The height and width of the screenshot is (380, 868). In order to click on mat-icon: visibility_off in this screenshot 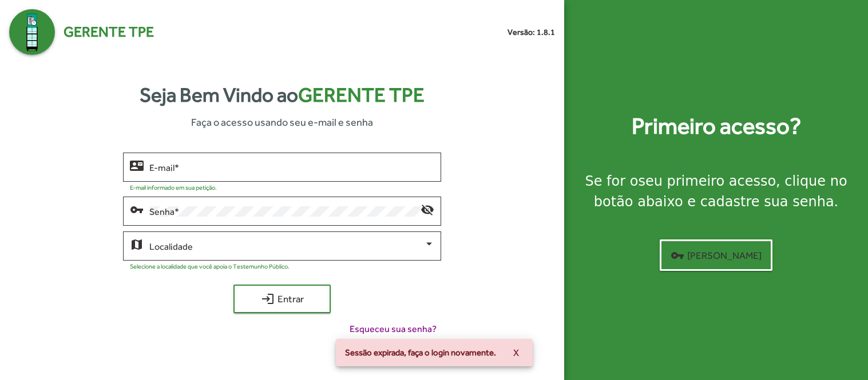, I will do `click(427, 209)`.